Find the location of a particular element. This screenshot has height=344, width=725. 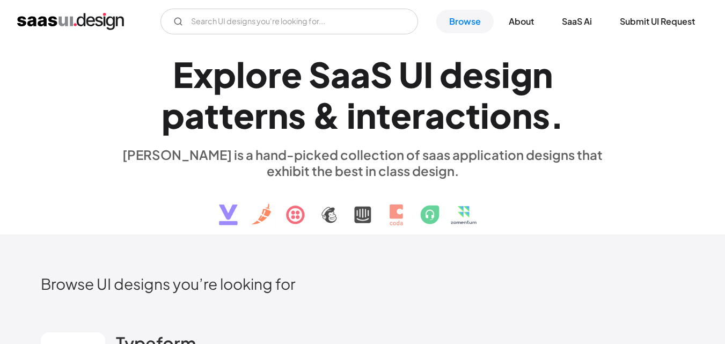

img: text, icon, saas logo is located at coordinates (363, 207).